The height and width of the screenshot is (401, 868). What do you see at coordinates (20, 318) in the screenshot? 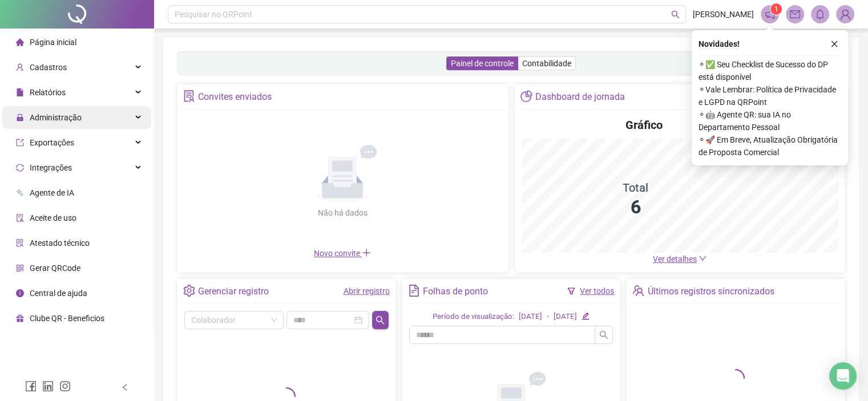
I see `span: gift` at bounding box center [20, 318].